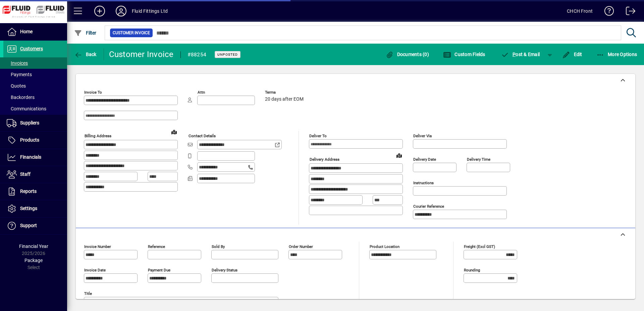 The height and width of the screenshot is (311, 644). What do you see at coordinates (579, 11) in the screenshot?
I see `div: CHCH Front` at bounding box center [579, 11].